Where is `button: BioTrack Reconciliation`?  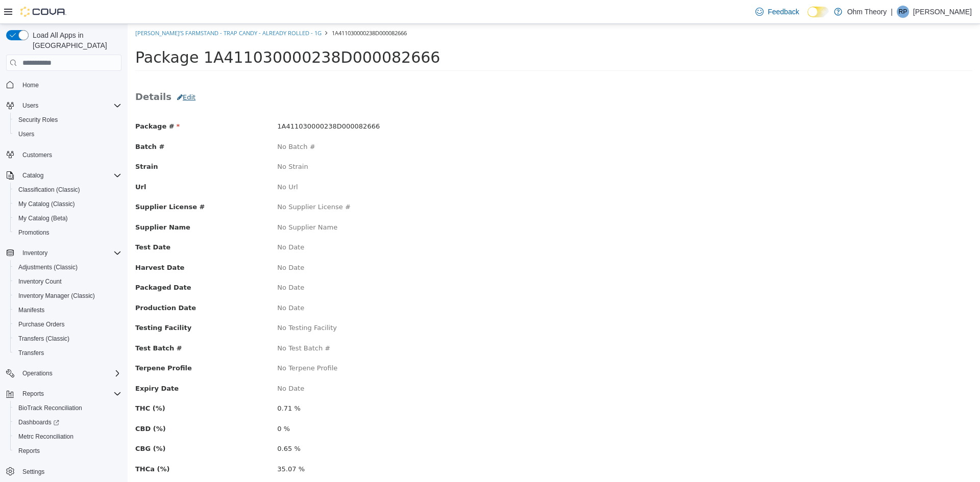
button: BioTrack Reconciliation is located at coordinates (68, 407).